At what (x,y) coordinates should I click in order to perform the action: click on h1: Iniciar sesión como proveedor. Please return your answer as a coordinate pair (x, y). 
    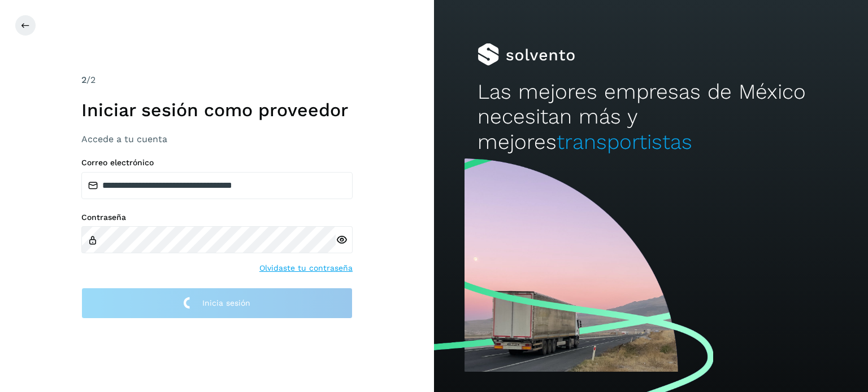
    Looking at the image, I should click on (217, 110).